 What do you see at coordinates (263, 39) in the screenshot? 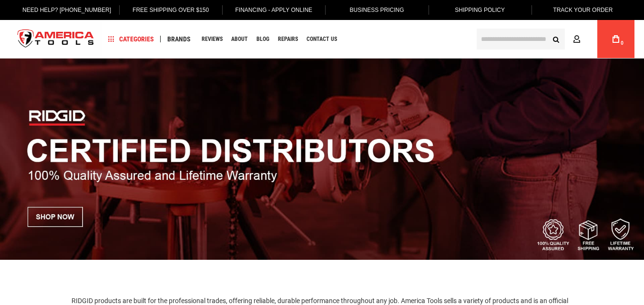
I see `span: Blog` at bounding box center [263, 39].